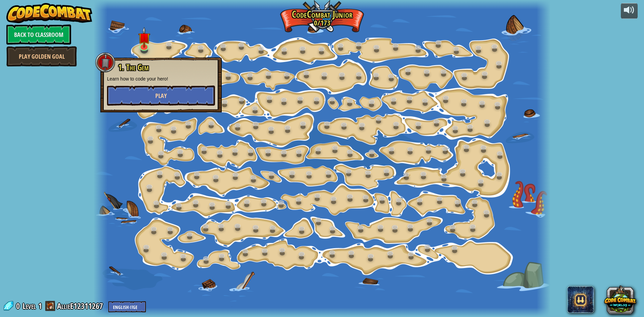 The image size is (644, 317). Describe the element at coordinates (161, 96) in the screenshot. I see `button: Play` at that location.